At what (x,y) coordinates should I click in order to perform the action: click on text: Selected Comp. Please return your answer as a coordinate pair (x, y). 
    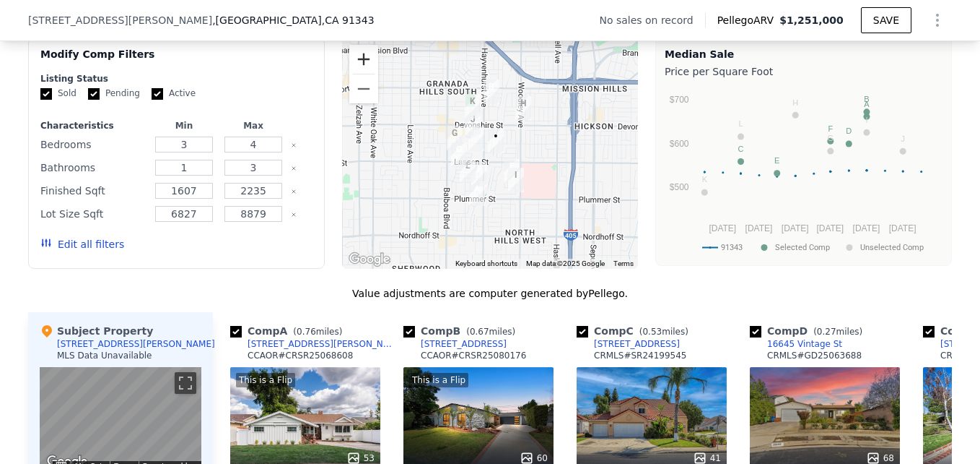
    Looking at the image, I should click on (803, 247).